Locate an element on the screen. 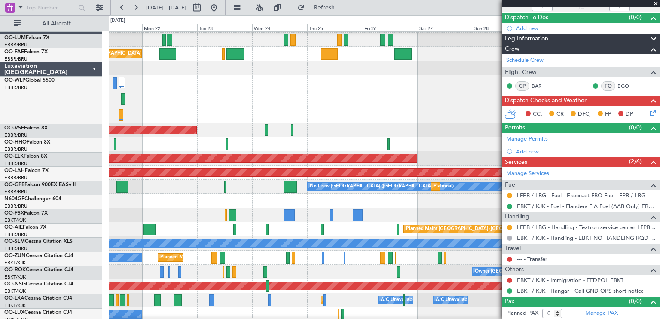 The height and width of the screenshot is (319, 660). span: FP is located at coordinates (608, 114).